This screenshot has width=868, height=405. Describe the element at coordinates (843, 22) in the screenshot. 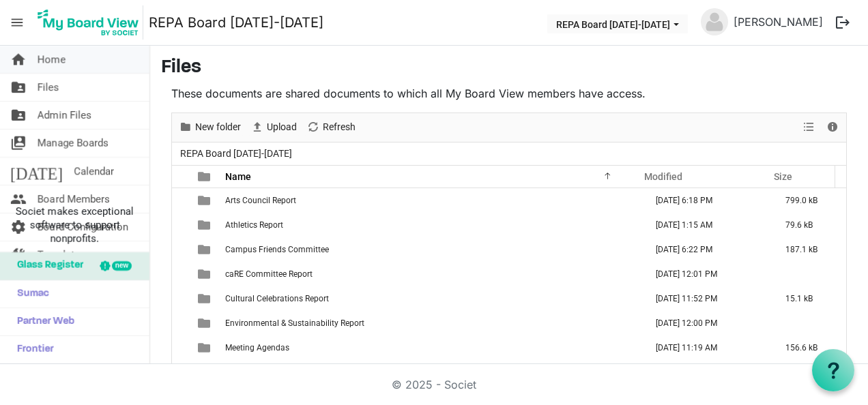

I see `button: logout` at that location.